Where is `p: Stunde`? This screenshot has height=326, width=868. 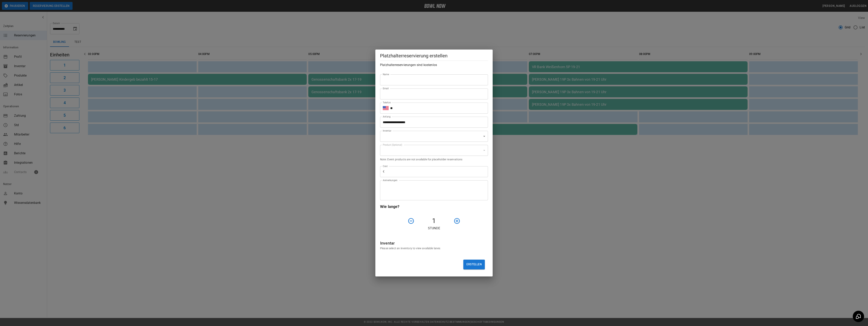
p: Stunde is located at coordinates (434, 228).